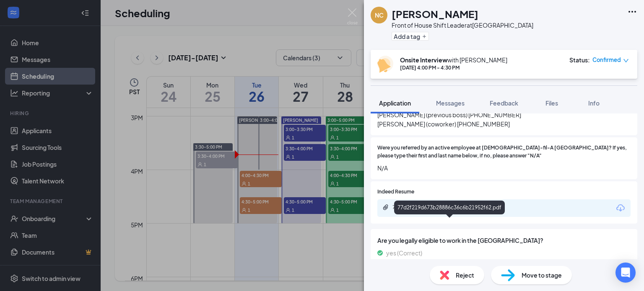 The width and height of the screenshot is (644, 291). Describe the element at coordinates (620, 208) in the screenshot. I see `svg: Download` at that location.